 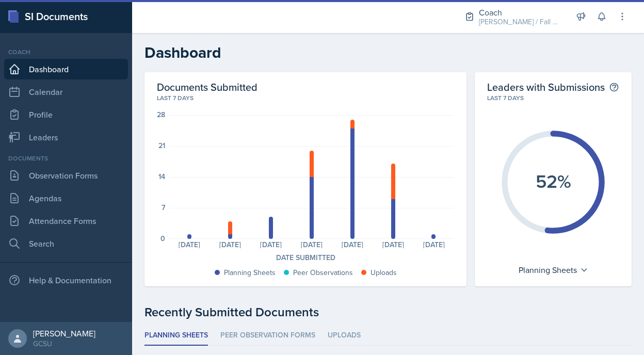 I want to click on div: Documents, so click(x=66, y=158).